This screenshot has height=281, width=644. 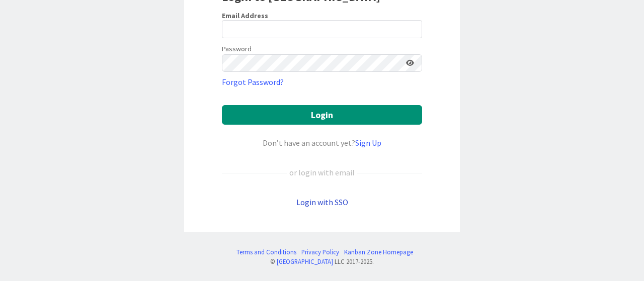 What do you see at coordinates (322, 202) in the screenshot?
I see `a: Login with SSO` at bounding box center [322, 202].